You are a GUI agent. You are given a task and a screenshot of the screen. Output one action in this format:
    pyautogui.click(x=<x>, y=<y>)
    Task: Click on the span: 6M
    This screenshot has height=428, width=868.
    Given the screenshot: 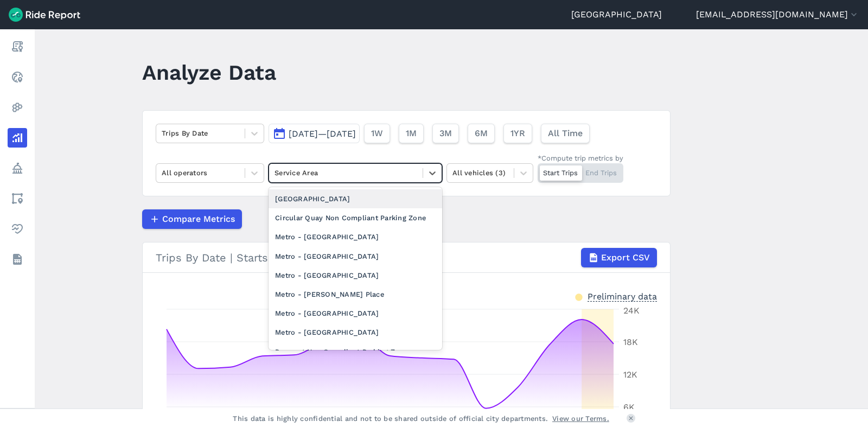 What is the action you would take?
    pyautogui.click(x=481, y=134)
    